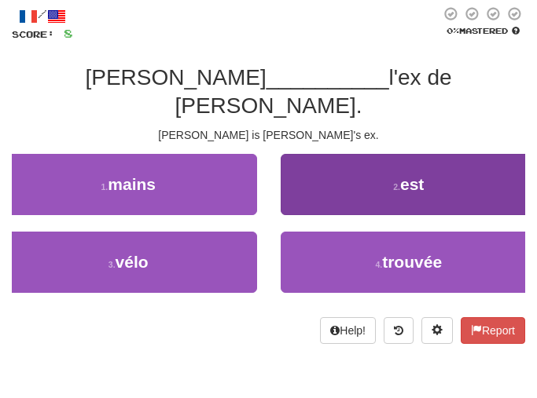 This screenshot has width=537, height=398. I want to click on small: 2 ., so click(396, 187).